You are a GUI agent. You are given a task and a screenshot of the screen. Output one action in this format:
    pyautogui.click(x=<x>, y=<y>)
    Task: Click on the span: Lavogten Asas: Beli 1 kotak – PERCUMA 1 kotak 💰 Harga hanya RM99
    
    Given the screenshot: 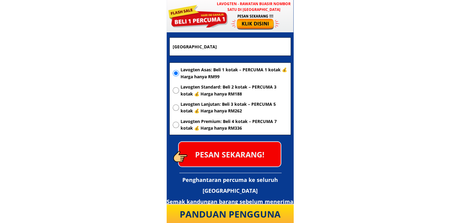 What is the action you would take?
    pyautogui.click(x=234, y=73)
    